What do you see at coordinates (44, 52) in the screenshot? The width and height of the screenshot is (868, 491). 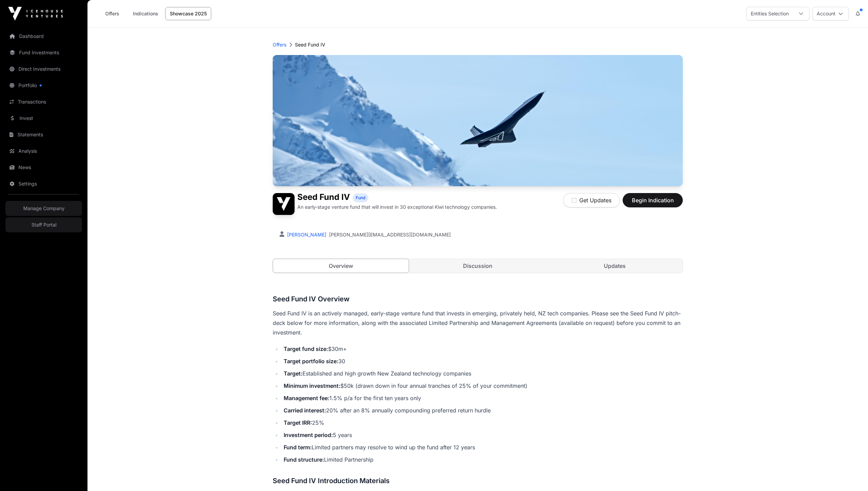 I see `a: Fund Investments` at bounding box center [44, 52].